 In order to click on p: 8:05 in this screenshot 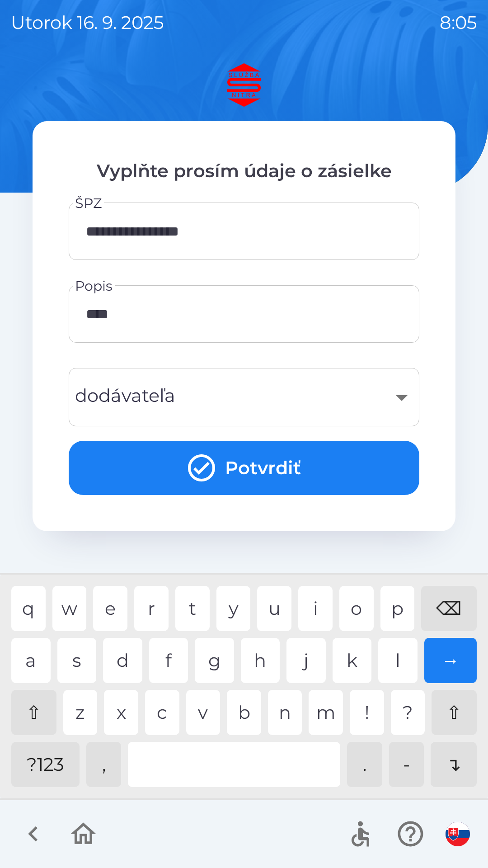, I will do `click(459, 22)`.